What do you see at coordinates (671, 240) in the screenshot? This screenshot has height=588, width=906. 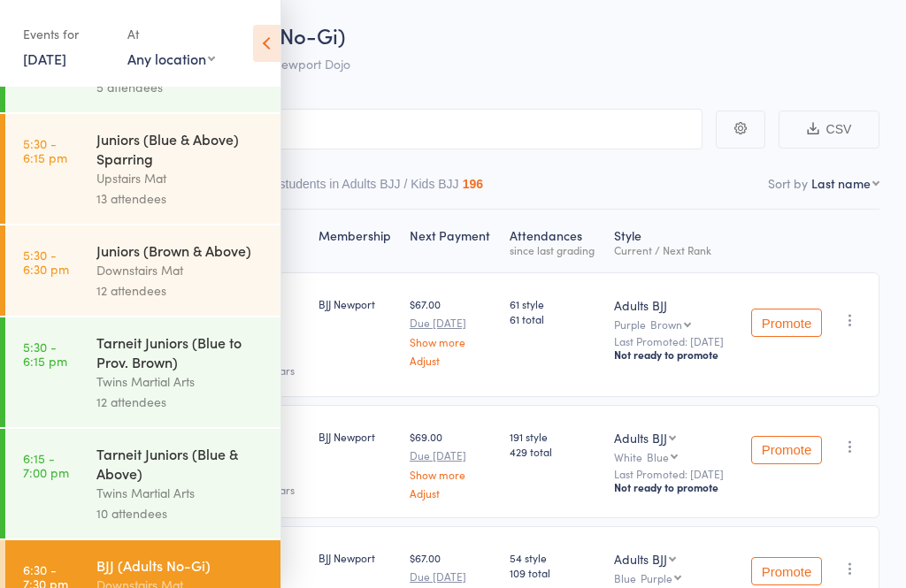 I see `div: Style` at bounding box center [671, 240].